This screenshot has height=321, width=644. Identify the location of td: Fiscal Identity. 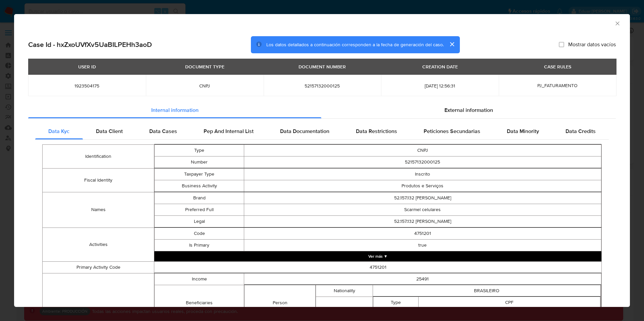
(98, 180).